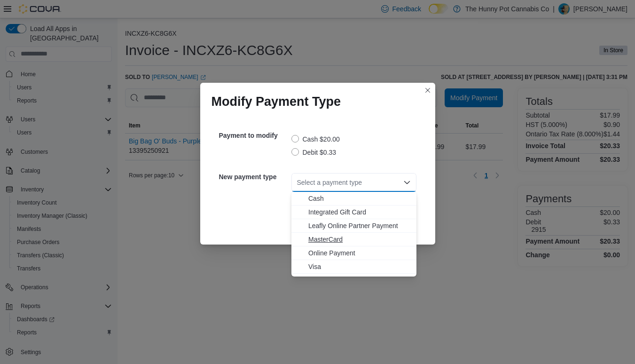 This screenshot has height=364, width=635. What do you see at coordinates (354, 225) in the screenshot?
I see `button: Leafly Online Partner Payment` at bounding box center [354, 225].